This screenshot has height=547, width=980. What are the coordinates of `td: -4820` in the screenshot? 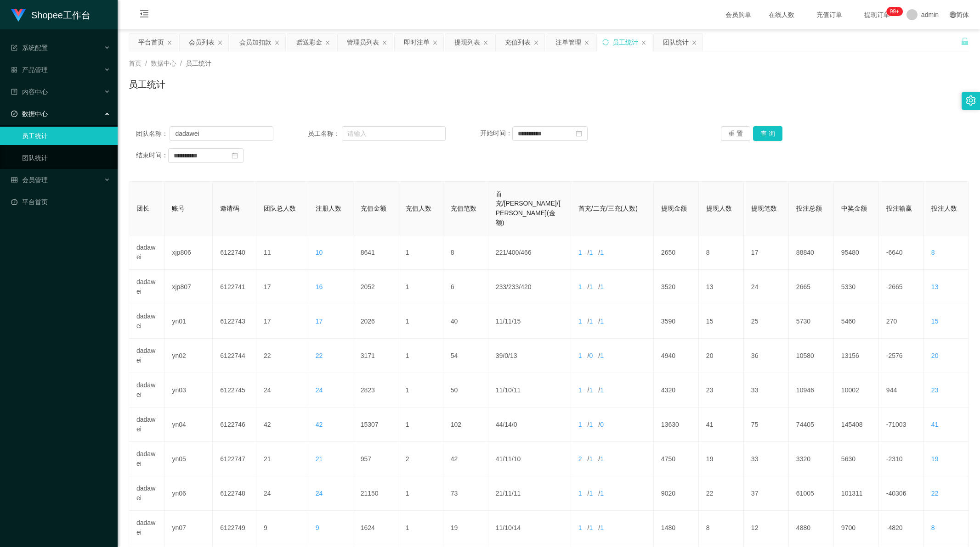 It's located at (901, 528).